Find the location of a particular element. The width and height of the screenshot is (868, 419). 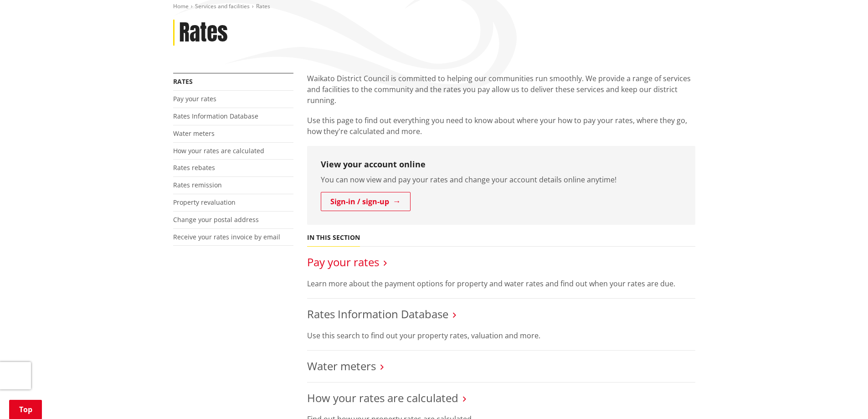

a: Top is located at coordinates (26, 409).